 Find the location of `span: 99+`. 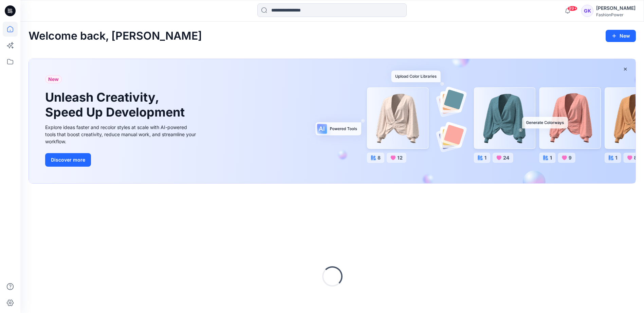

span: 99+ is located at coordinates (573, 9).